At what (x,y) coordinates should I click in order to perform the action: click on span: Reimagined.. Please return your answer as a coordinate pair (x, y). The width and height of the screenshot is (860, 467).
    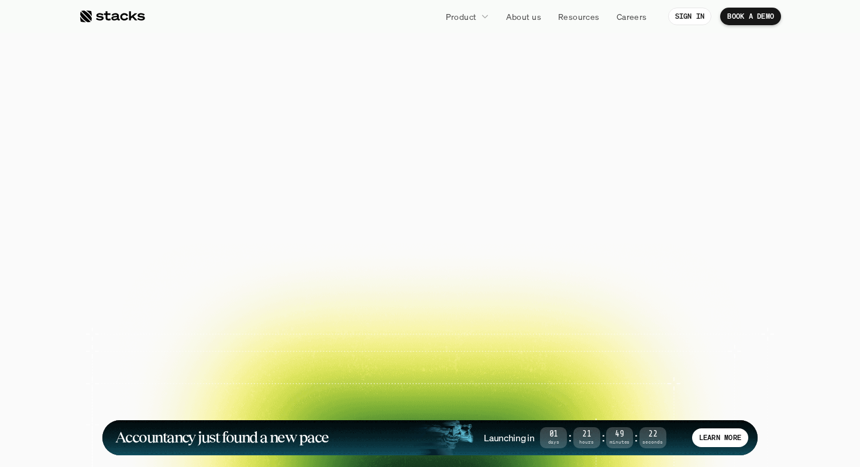
    Looking at the image, I should click on (430, 150).